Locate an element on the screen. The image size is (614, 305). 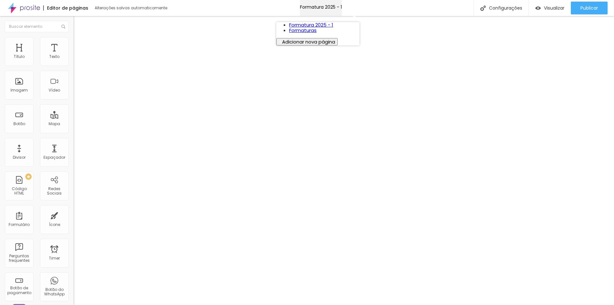
a: Formaturas is located at coordinates (303, 30).